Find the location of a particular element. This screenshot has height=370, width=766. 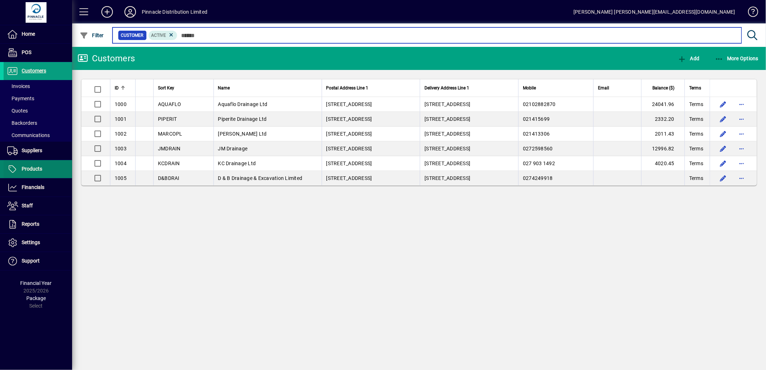

span: Balance ($) is located at coordinates (663, 88).